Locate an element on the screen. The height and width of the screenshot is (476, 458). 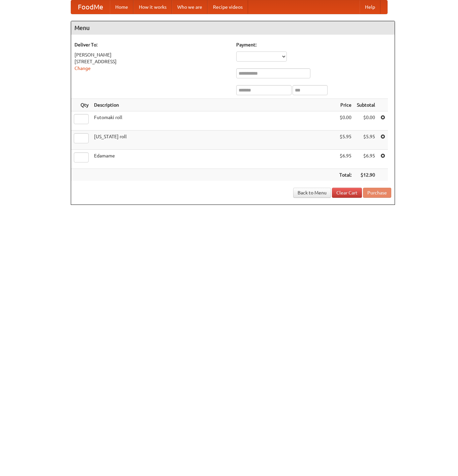
a: Clear Cart is located at coordinates (347, 193).